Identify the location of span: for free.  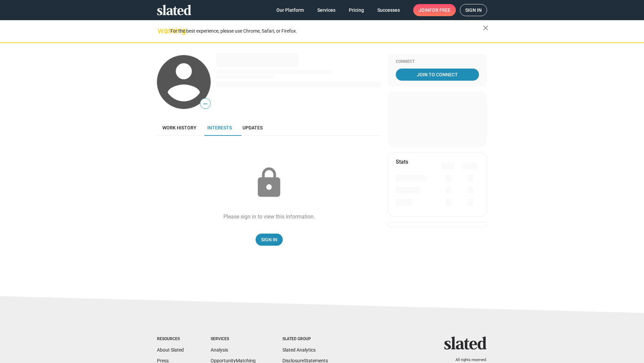
(440, 10).